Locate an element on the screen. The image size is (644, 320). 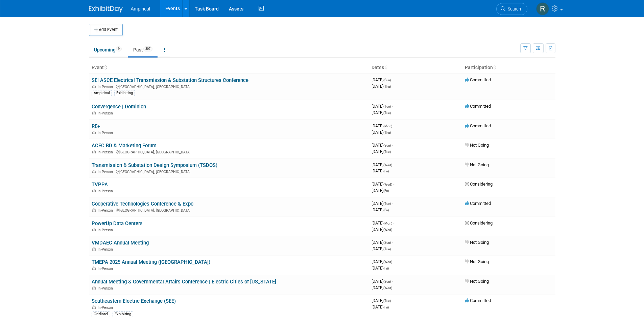
th: Event is located at coordinates (229, 68).